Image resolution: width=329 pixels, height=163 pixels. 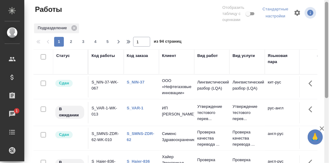 What do you see at coordinates (95, 42) in the screenshot?
I see `span: 4` at bounding box center [95, 42].